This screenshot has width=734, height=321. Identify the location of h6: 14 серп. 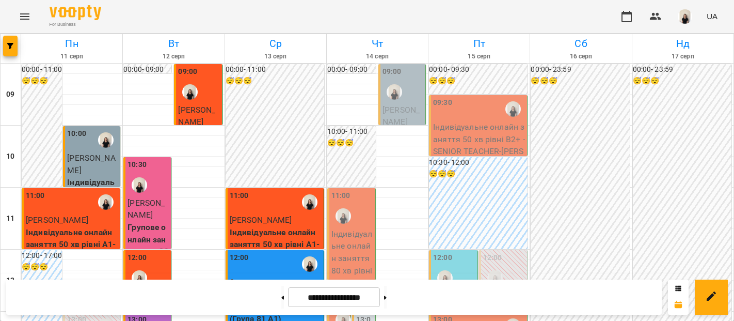
(377, 56).